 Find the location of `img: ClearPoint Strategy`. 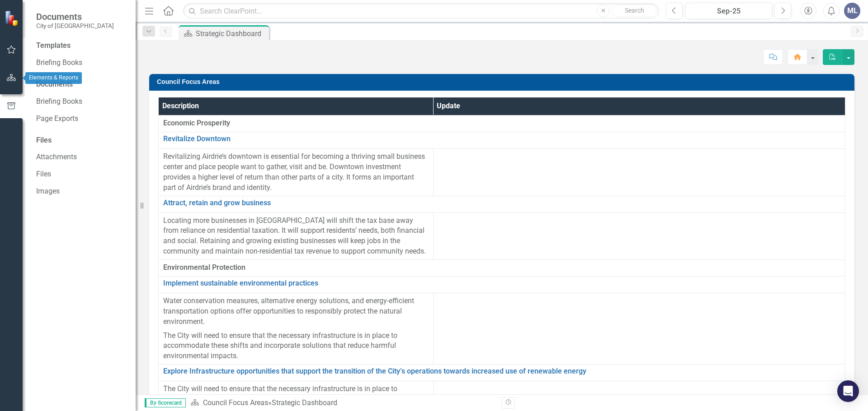

img: ClearPoint Strategy is located at coordinates (12, 18).